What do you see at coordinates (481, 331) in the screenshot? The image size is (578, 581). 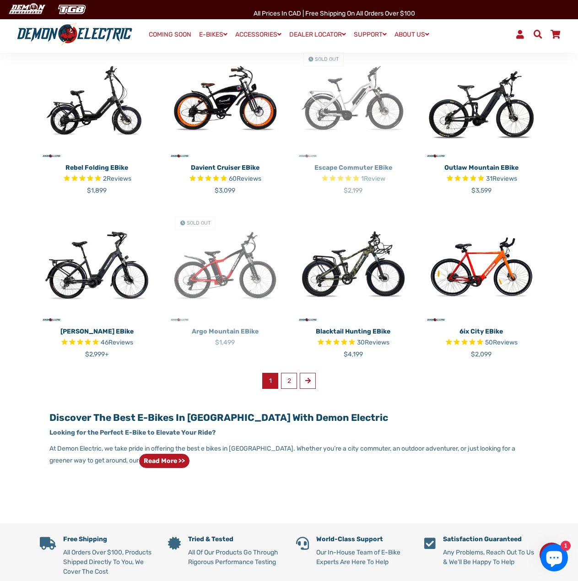 I see `p: 6ix City eBike` at bounding box center [481, 331].